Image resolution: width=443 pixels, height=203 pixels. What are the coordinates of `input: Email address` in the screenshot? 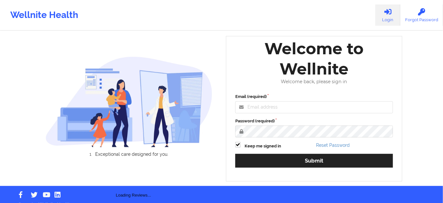 It's located at (314, 107).